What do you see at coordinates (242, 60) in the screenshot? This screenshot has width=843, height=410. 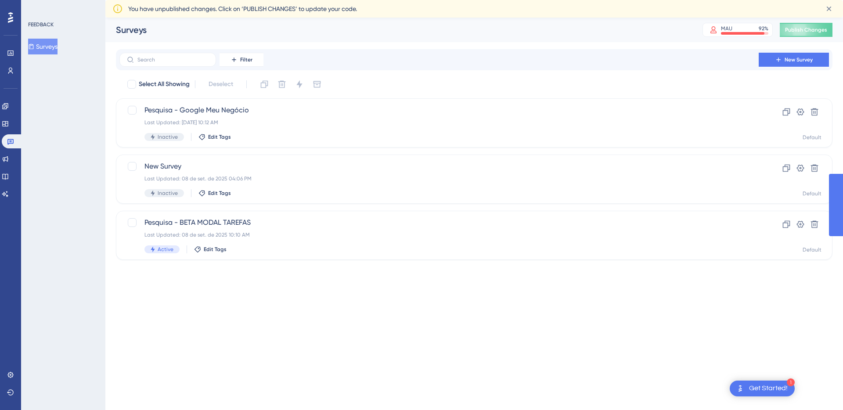 I see `button: Filter` at bounding box center [242, 60].